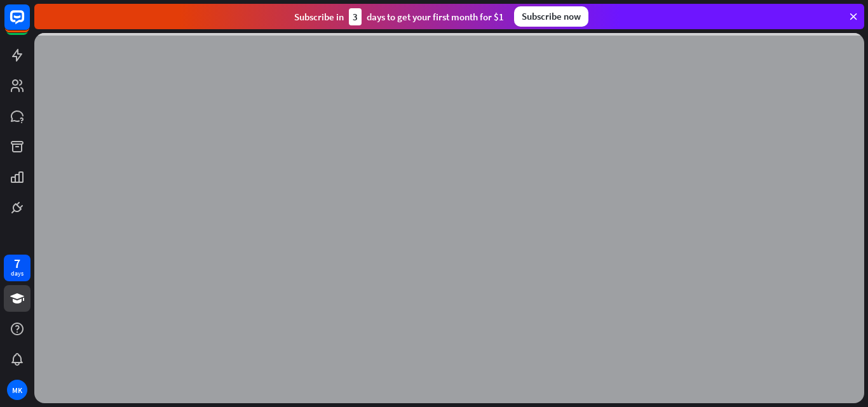 The height and width of the screenshot is (407, 868). Describe the element at coordinates (17, 264) in the screenshot. I see `div: 7` at that location.